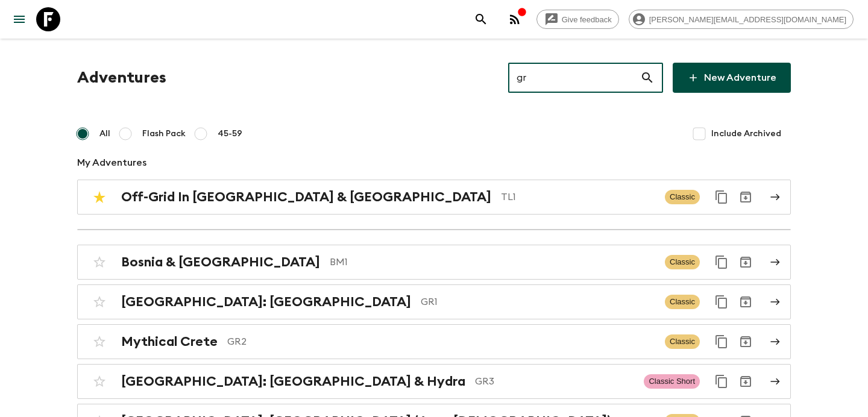  I want to click on p: TL1, so click(578, 198).